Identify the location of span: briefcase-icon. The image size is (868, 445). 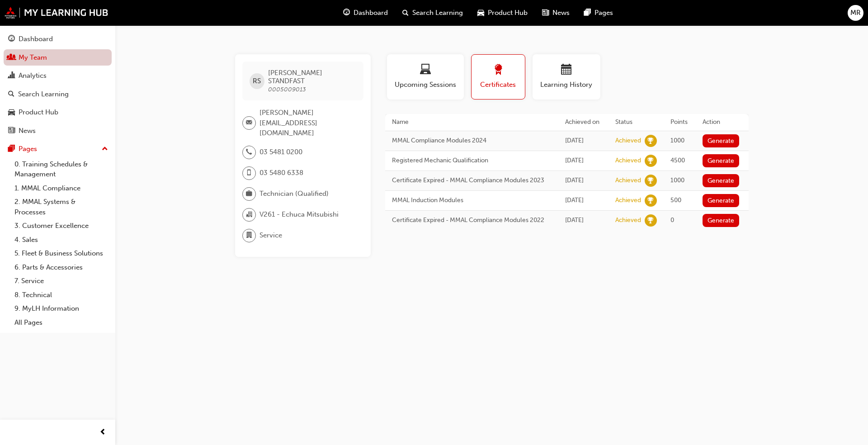
(249, 194).